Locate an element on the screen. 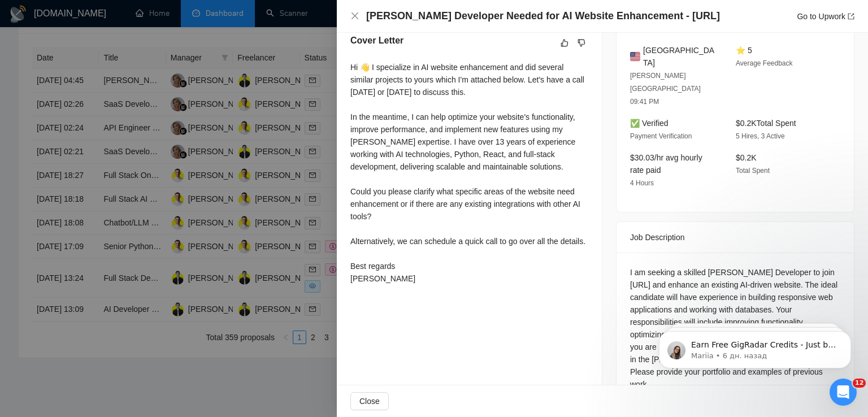 Image resolution: width=868 pixels, height=417 pixels. span: $30.03/hr avg hourly rate paid is located at coordinates (666, 164).